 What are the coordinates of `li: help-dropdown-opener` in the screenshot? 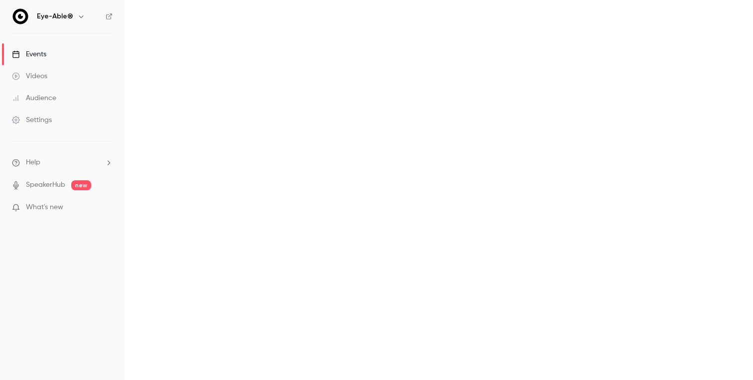 It's located at (62, 162).